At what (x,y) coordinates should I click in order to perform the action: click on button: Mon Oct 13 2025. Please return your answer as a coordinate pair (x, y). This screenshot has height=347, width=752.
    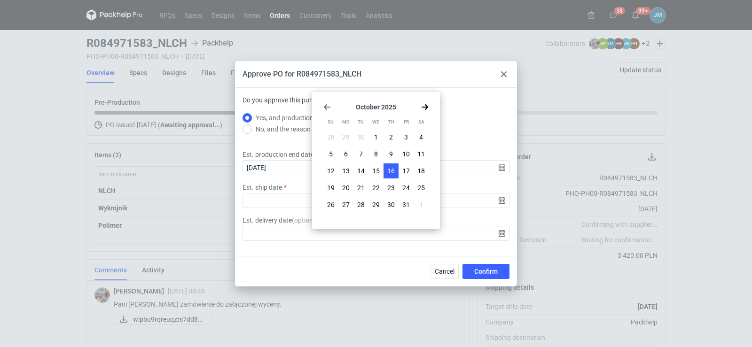
    Looking at the image, I should click on (346, 171).